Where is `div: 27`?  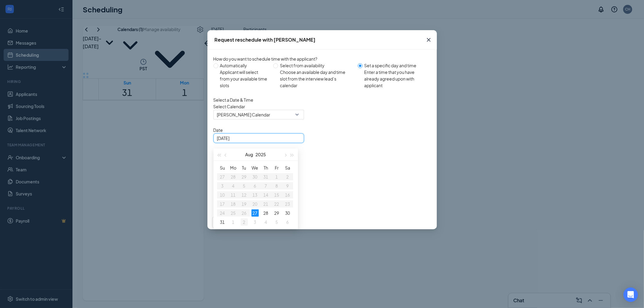 div: 27 is located at coordinates (255, 213).